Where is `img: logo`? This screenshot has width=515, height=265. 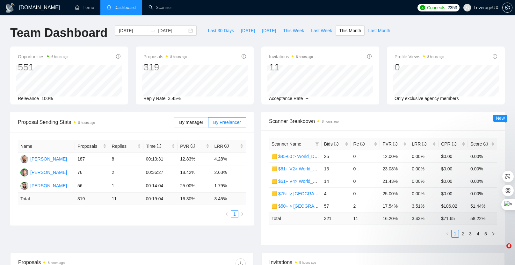
img: logo is located at coordinates (10, 8).